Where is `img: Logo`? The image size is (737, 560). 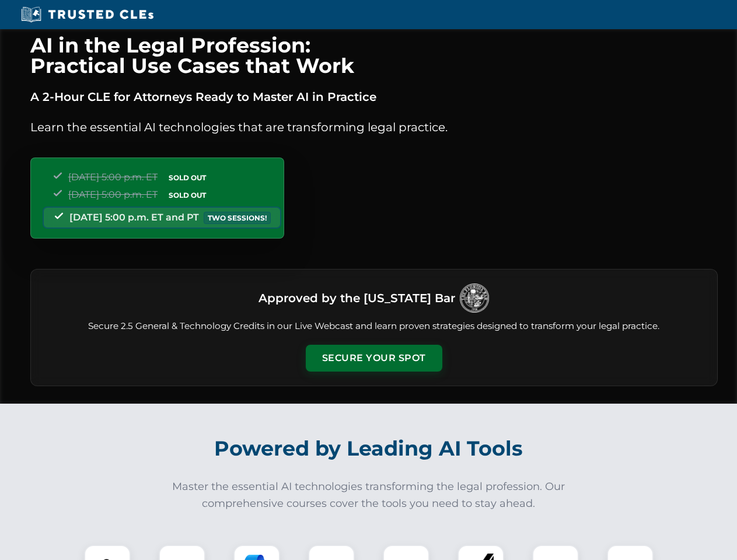 img: Logo is located at coordinates (475, 298).